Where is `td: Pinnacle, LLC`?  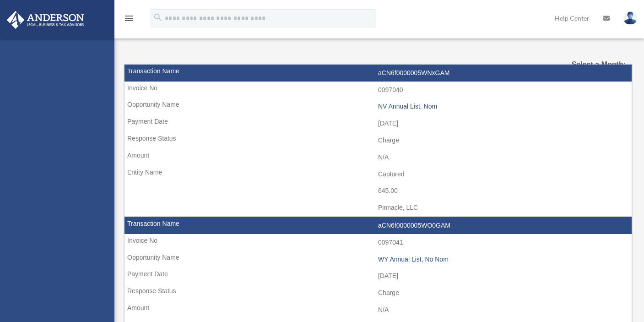
td: Pinnacle, LLC is located at coordinates (378, 208).